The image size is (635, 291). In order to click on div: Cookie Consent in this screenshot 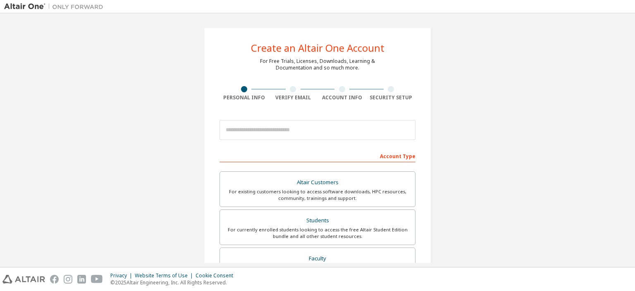, I will do `click(217, 275)`.